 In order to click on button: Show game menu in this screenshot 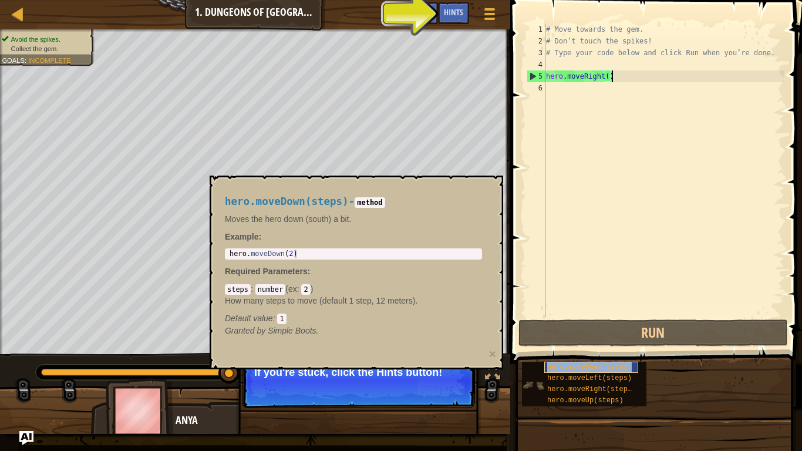, I will do `click(490, 16)`.